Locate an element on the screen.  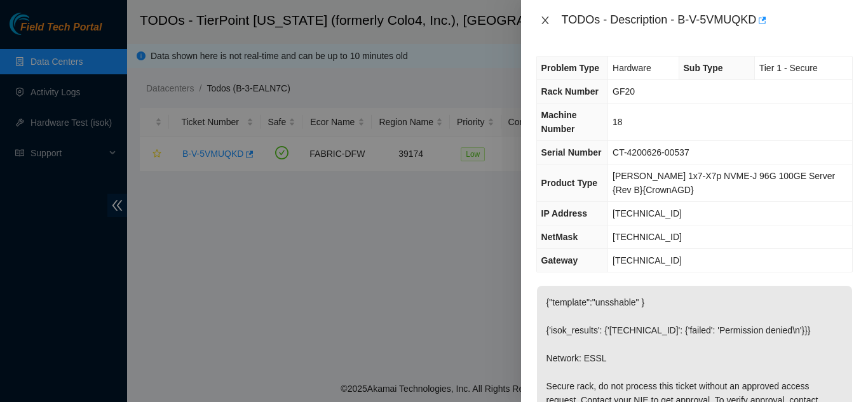
span: Problem Type is located at coordinates (571, 68).